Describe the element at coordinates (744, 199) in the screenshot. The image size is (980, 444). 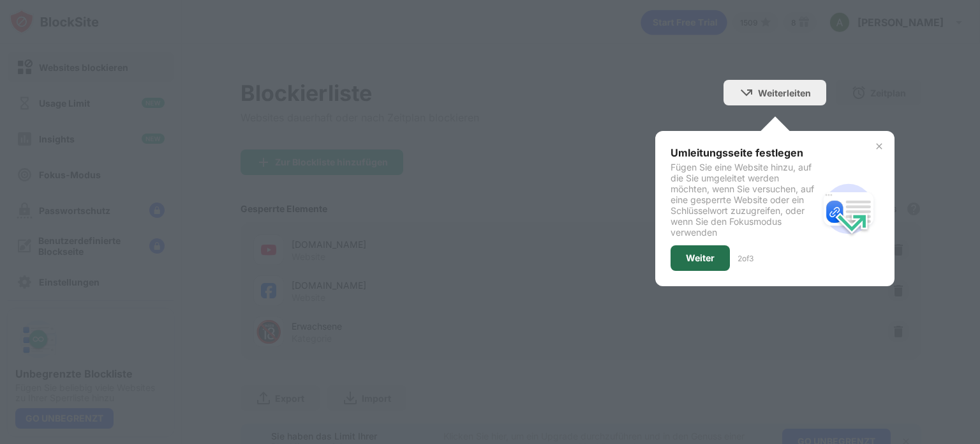
I see `div: Fügen Sie eine Website hinzu, auf die Sie umgeleitet werden möchten, wenn Sie versuchen, auf eine...` at that location.